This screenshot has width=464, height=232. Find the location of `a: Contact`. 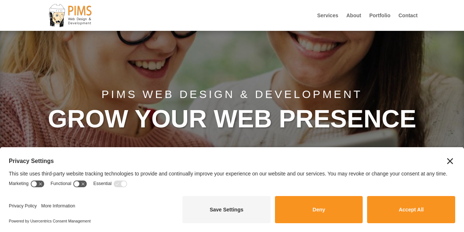

a: Contact is located at coordinates (408, 22).